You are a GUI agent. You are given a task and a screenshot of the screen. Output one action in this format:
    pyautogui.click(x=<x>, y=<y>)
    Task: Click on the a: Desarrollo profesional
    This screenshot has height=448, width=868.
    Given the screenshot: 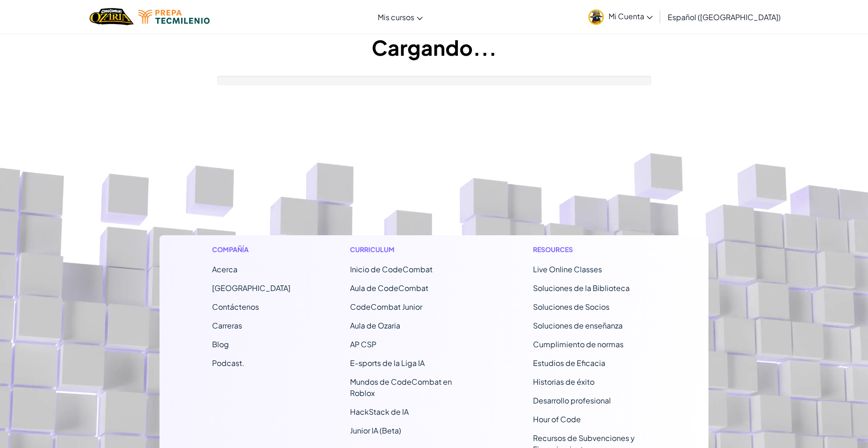 What is the action you would take?
    pyautogui.click(x=572, y=401)
    